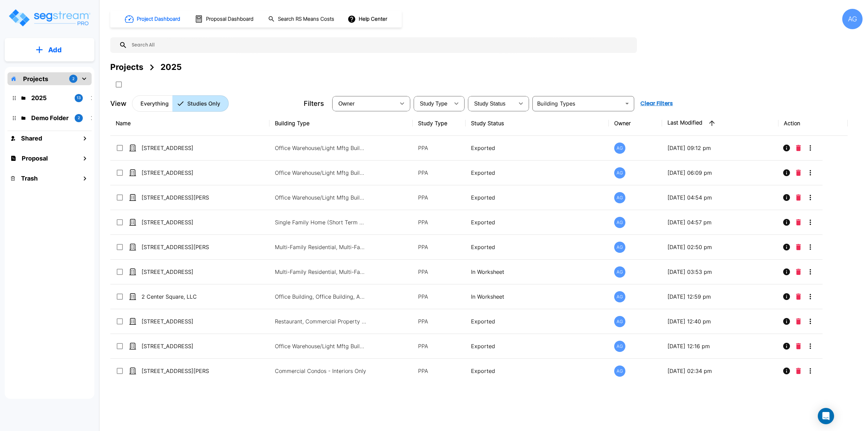 The height and width of the screenshot is (431, 868). Describe the element at coordinates (118, 104) in the screenshot. I see `p: View` at that location.